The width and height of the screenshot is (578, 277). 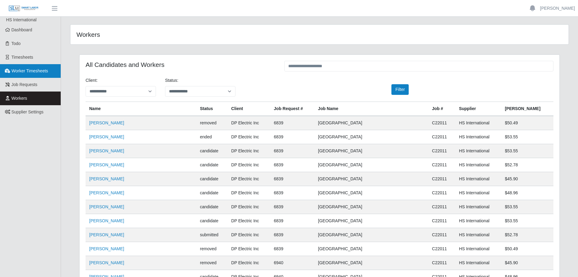 What do you see at coordinates (16, 43) in the screenshot?
I see `span: Todo` at bounding box center [16, 43].